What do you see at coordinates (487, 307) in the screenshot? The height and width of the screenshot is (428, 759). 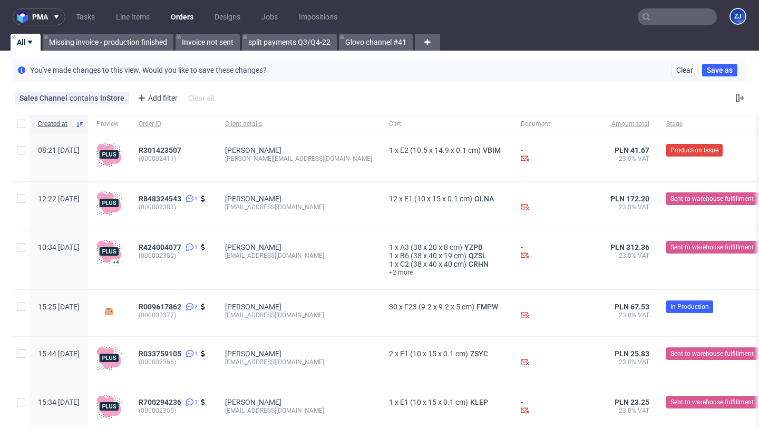 I see `a: FMPW` at bounding box center [487, 307].